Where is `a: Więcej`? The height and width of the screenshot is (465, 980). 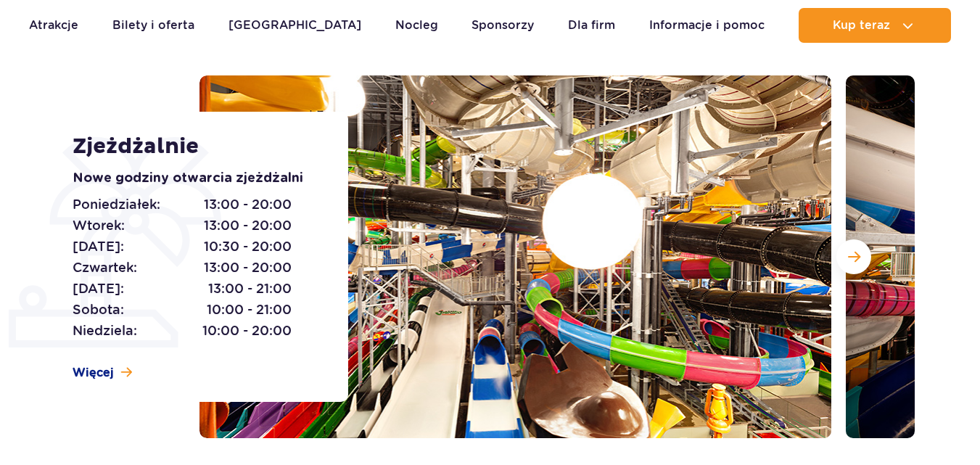 a: Więcej is located at coordinates (102, 373).